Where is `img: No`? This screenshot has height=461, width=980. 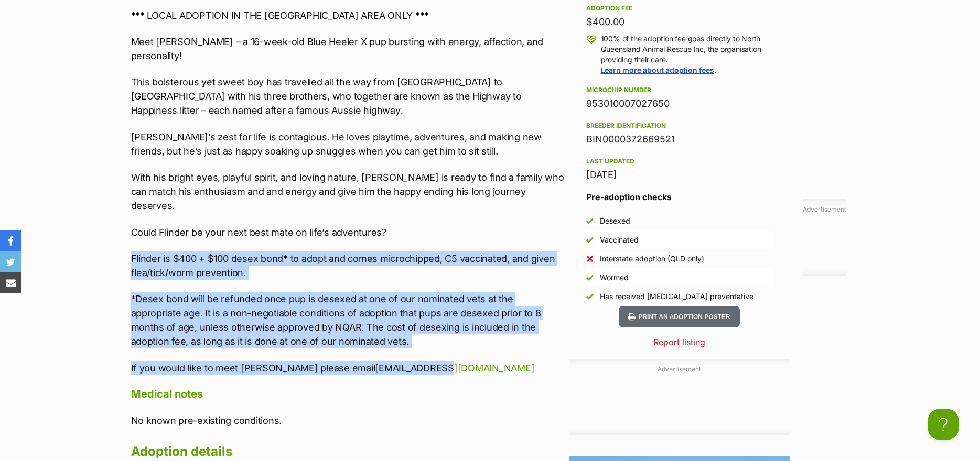
img: No is located at coordinates (590, 259).